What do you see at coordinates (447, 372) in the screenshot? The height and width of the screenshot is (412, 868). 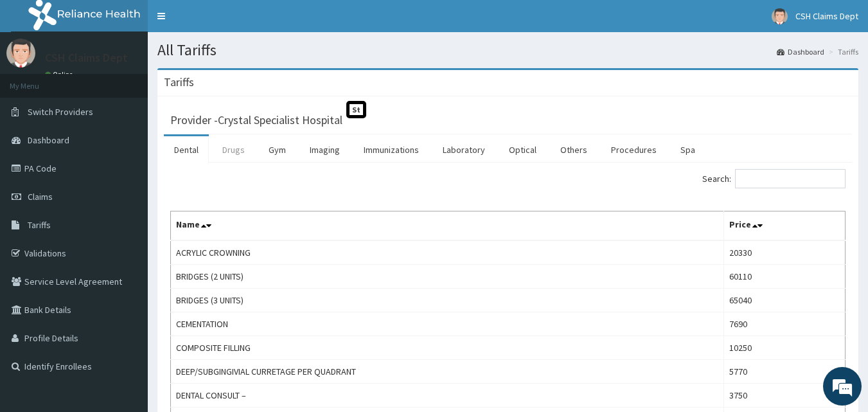 I see `td: DEEP/SUBGINGIVIAL CURRETAGE PER QUADRANT` at bounding box center [447, 372].